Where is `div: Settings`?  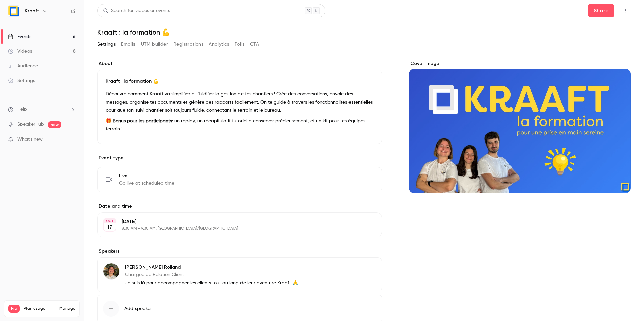
div: Settings is located at coordinates (22, 81).